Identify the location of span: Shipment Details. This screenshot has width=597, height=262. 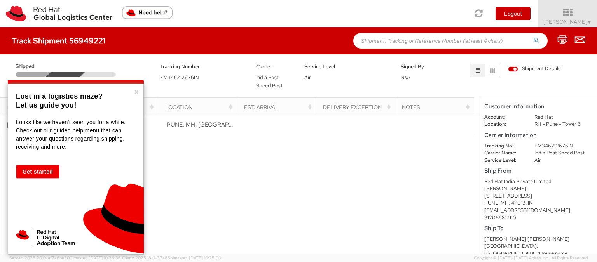
(534, 69).